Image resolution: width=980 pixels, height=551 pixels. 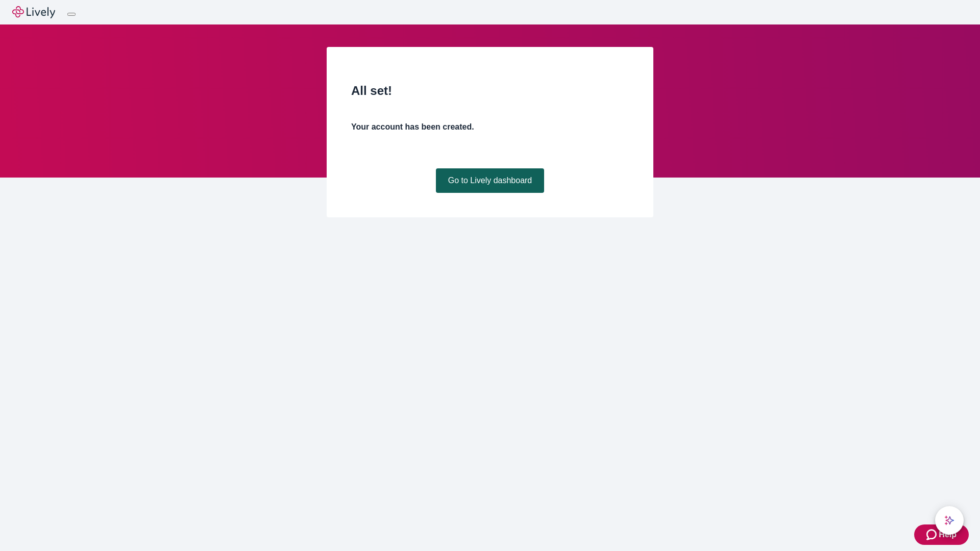 I want to click on a: Go to Lively dashboard, so click(x=490, y=181).